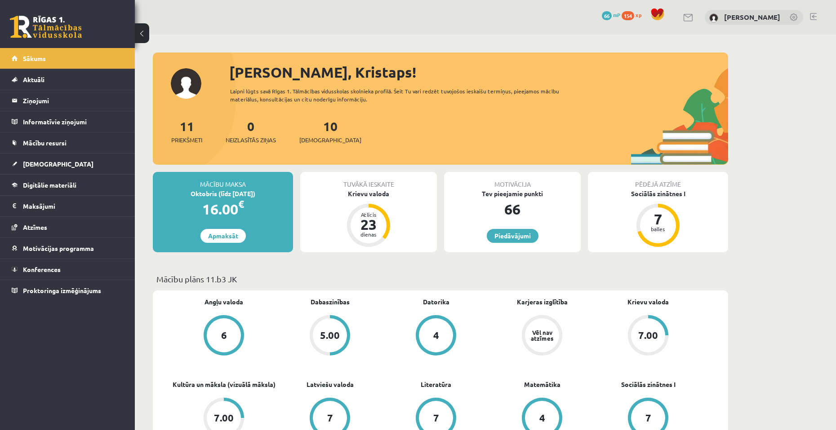  What do you see at coordinates (67, 291) in the screenshot?
I see `a: Proktoringa izmēģinājums` at bounding box center [67, 291].